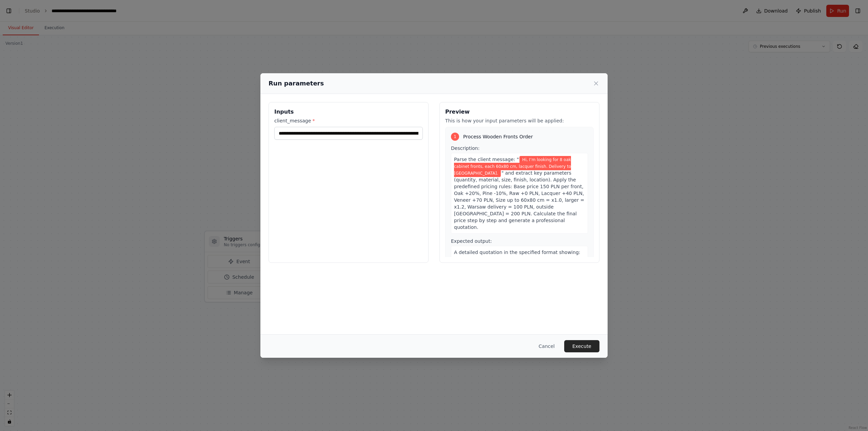  I want to click on button: Cancel, so click(547, 346).